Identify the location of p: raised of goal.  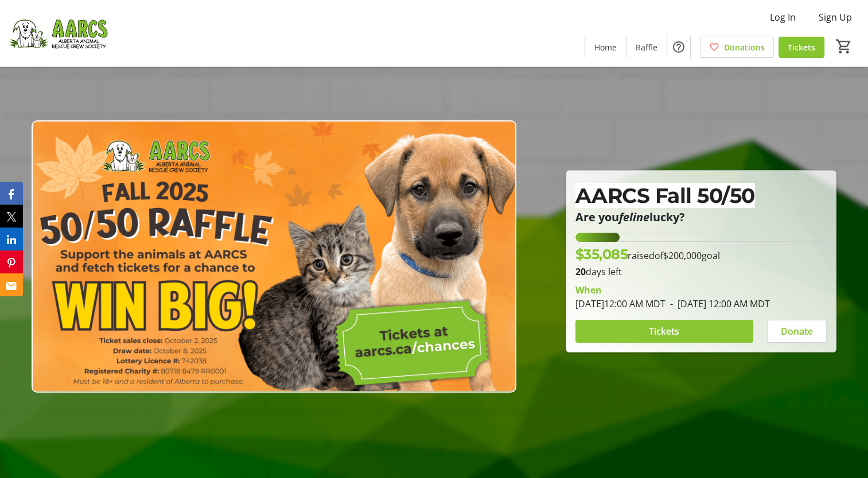
(647, 255).